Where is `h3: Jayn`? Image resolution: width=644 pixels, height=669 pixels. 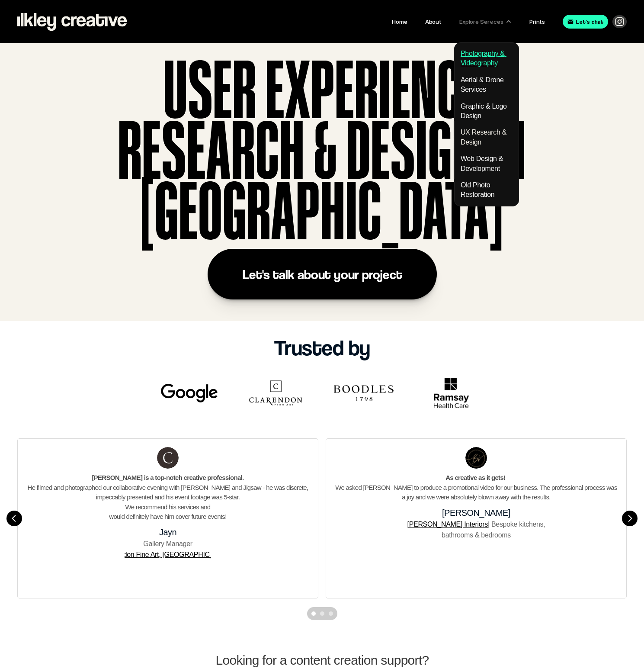
h3: Jayn is located at coordinates (168, 532).